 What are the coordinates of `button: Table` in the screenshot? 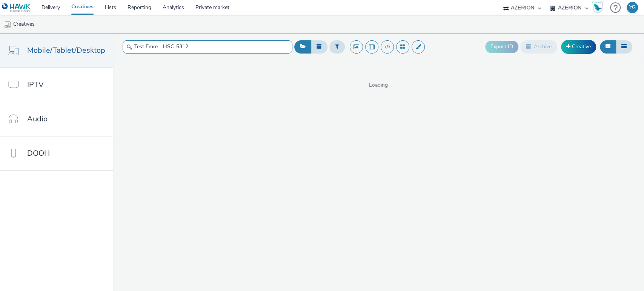 It's located at (624, 47).